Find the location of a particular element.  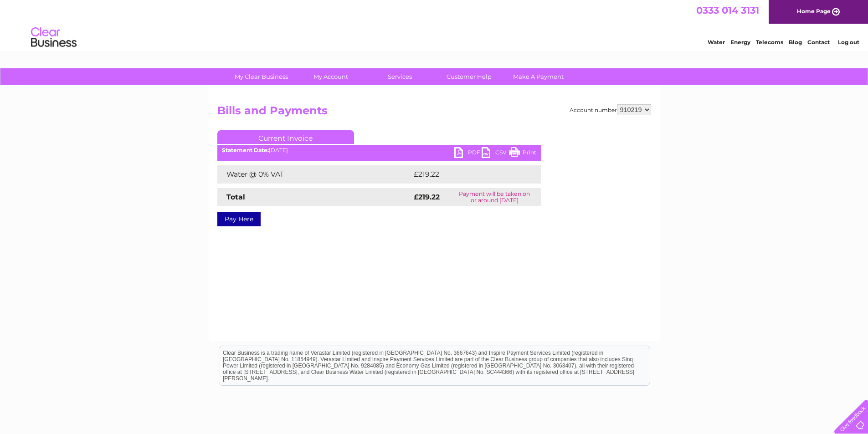

a: 0333 014 3131 is located at coordinates (728, 10).